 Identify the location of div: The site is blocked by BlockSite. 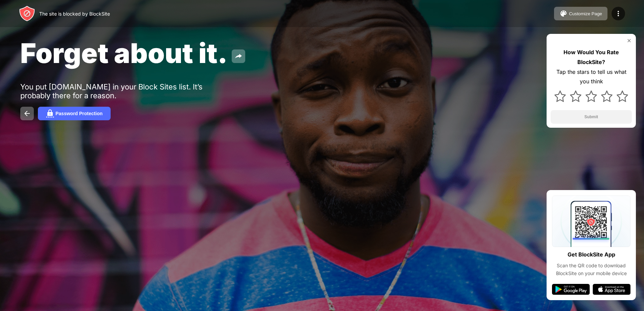
(74, 14).